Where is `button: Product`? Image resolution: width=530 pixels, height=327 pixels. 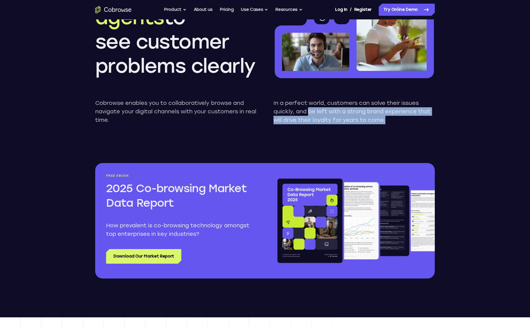
button: Product is located at coordinates (175, 10).